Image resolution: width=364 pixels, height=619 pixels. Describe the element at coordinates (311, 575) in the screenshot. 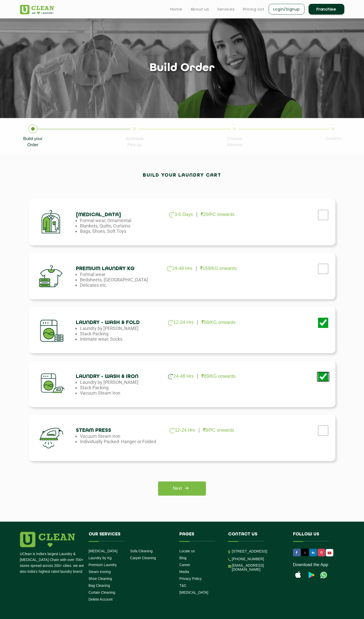

I see `img: playstoreicon.png` at that location.